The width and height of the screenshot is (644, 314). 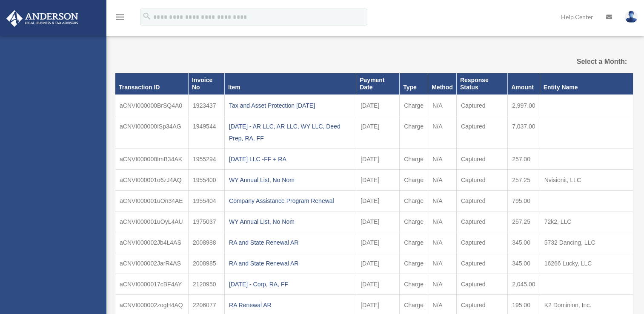 I want to click on td: aCNVI000001uOn34AE, so click(x=152, y=200).